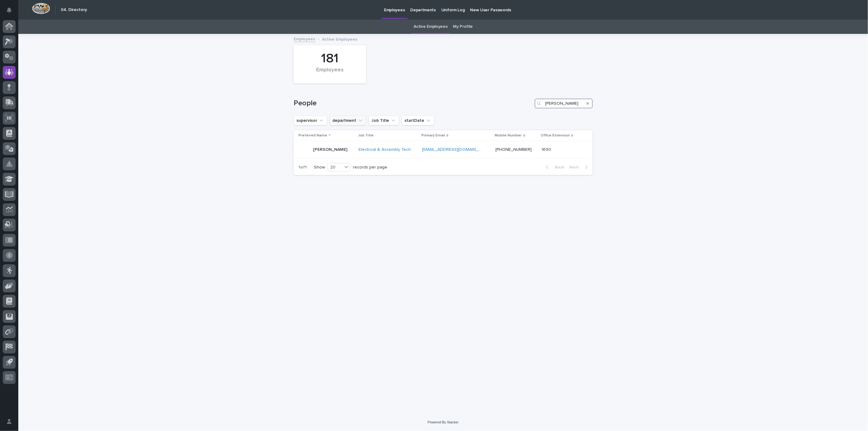  Describe the element at coordinates (365, 135) in the screenshot. I see `p: Job Title` at that location.